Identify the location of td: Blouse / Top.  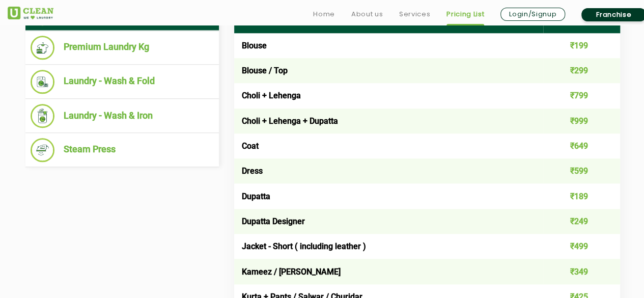
(388, 70).